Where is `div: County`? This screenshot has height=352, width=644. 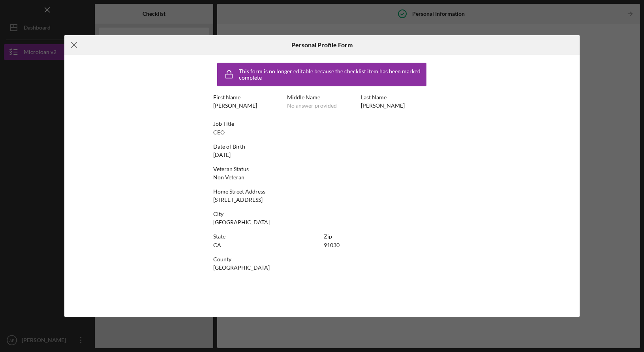 div: County is located at coordinates (322, 259).